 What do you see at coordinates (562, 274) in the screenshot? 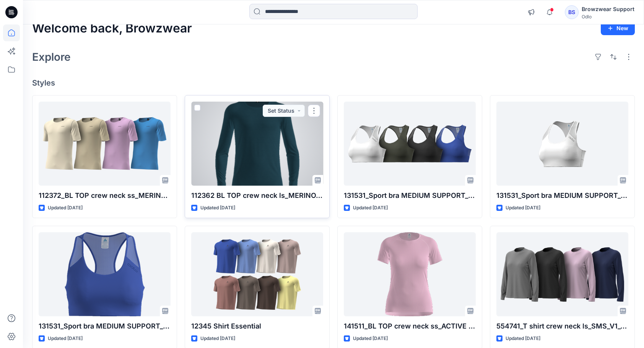
I see `a: 554741_T shirt crew neck ls_SMS_V1_OR_test` at bounding box center [562, 274].